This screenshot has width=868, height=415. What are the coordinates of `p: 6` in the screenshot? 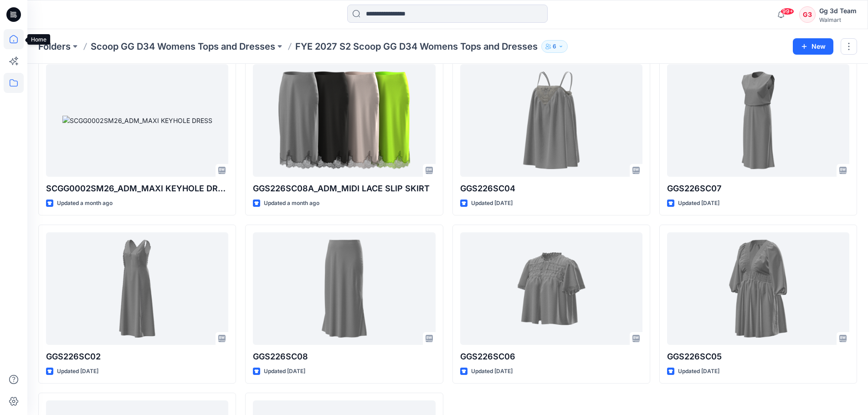 It's located at (555, 47).